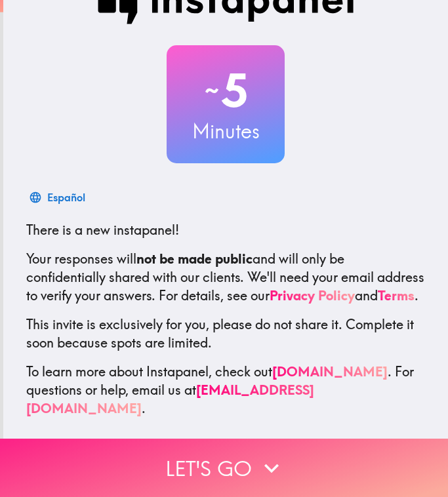 This screenshot has width=448, height=497. Describe the element at coordinates (58, 197) in the screenshot. I see `button: Español` at that location.